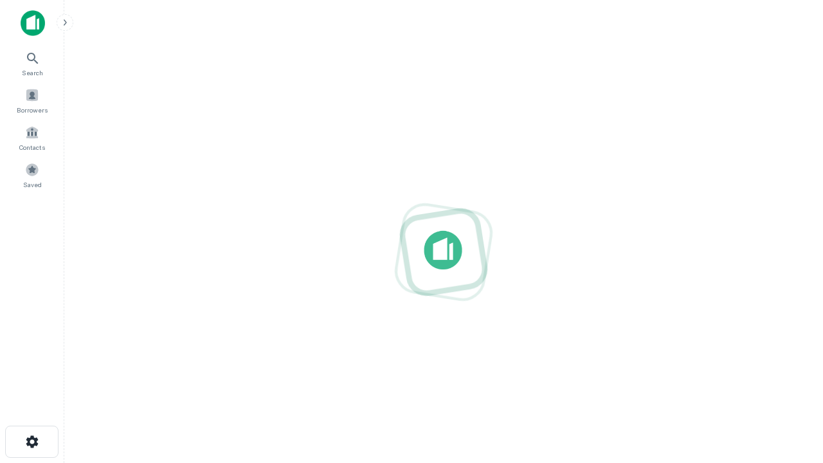  Describe the element at coordinates (32, 63) in the screenshot. I see `a: Search` at that location.